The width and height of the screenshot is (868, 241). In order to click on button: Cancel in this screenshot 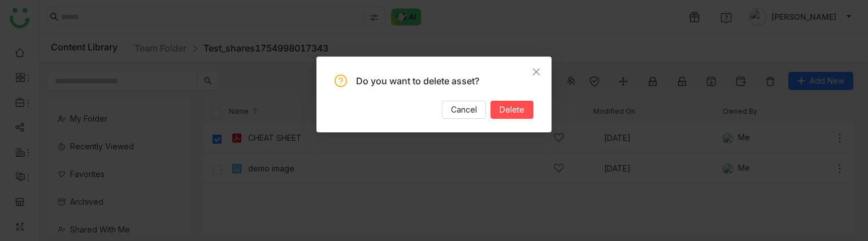, I will do `click(464, 110)`.